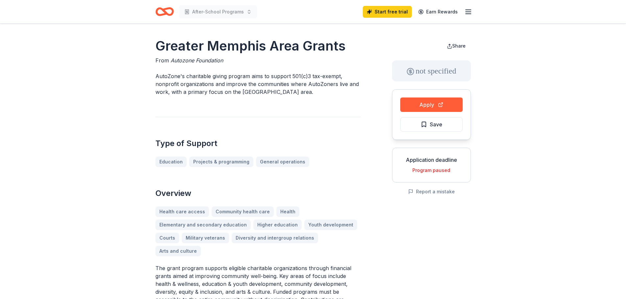  I want to click on div: Program paused, so click(431, 170).